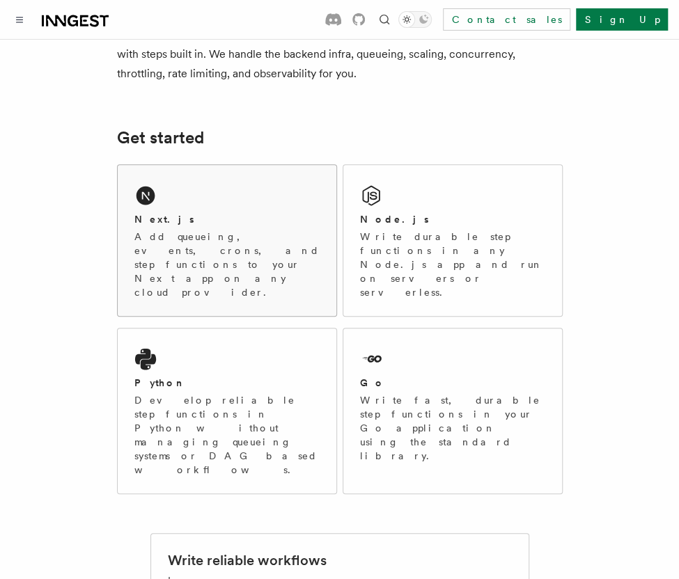 Image resolution: width=679 pixels, height=579 pixels. I want to click on a: GoWrite fast, durable step functions in your Go application using the standard library., so click(452, 411).